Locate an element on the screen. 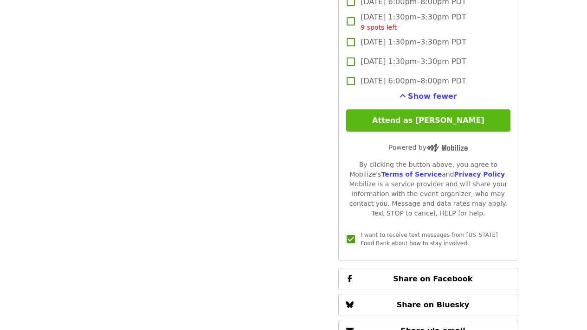 This screenshot has width=587, height=330. button: Share on Bluesky is located at coordinates (427, 305).